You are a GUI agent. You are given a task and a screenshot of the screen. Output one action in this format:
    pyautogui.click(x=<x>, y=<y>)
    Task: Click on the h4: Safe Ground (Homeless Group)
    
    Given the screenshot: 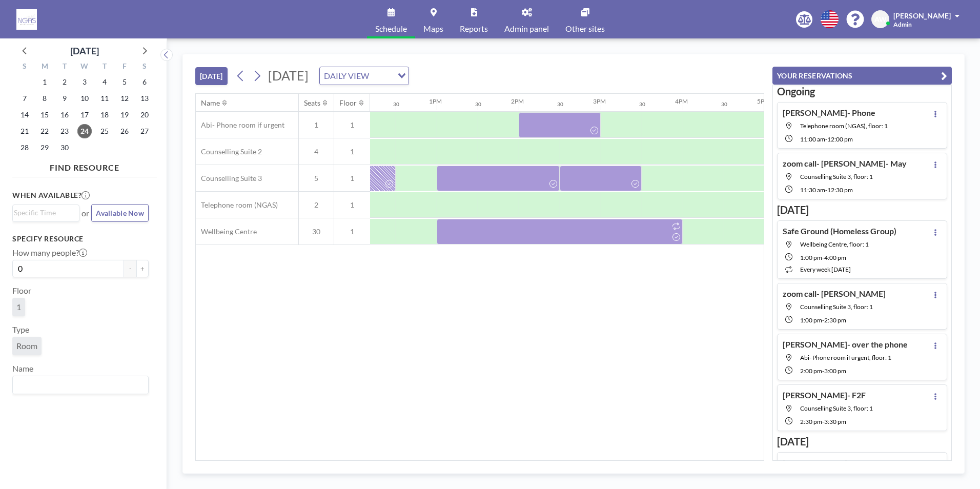 What is the action you would take?
    pyautogui.click(x=840, y=231)
    